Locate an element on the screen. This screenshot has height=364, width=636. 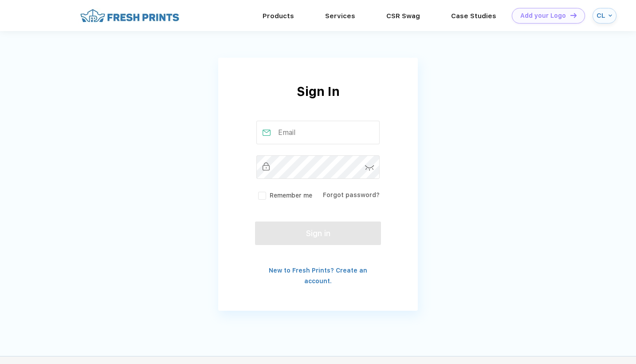
img: password-icon.svg is located at coordinates (370, 168).